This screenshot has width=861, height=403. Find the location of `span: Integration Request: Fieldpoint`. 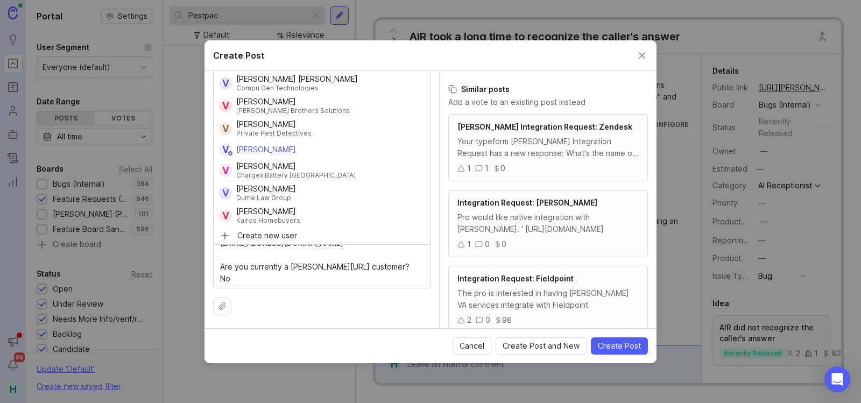

span: Integration Request: Fieldpoint is located at coordinates (515, 278).